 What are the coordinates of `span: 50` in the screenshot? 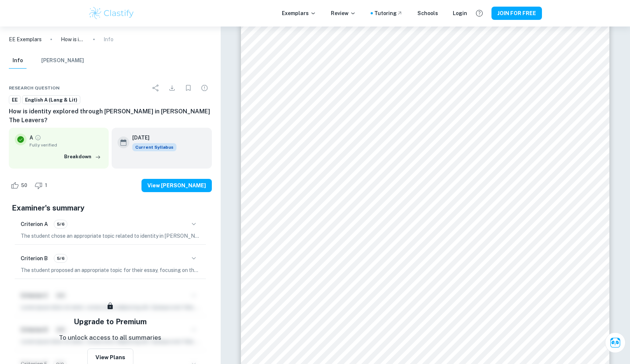 It's located at (24, 185).